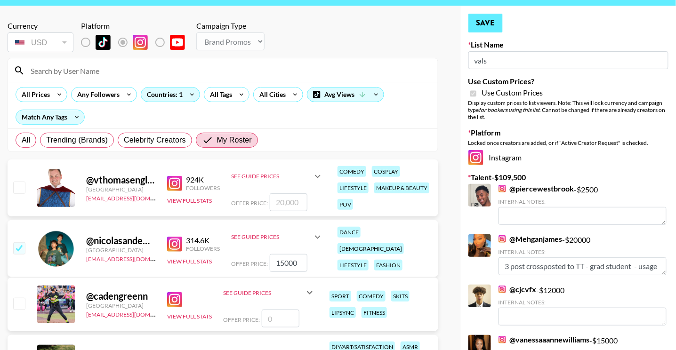 The width and height of the screenshot is (676, 350). What do you see at coordinates (40, 42) in the screenshot?
I see `div: Currency is locked to USD` at bounding box center [40, 42].